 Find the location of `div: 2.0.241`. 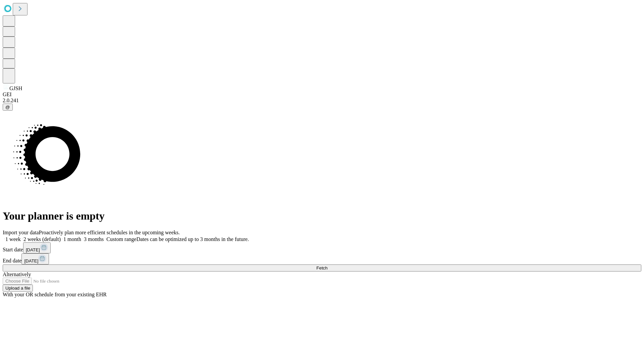

div: 2.0.241 is located at coordinates (322, 101).